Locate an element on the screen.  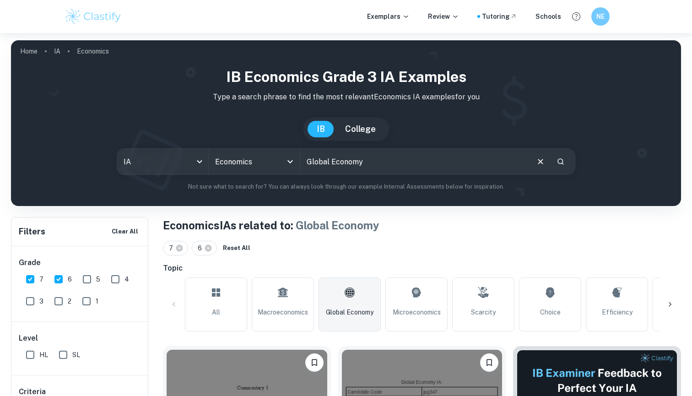
span: 2 is located at coordinates (70, 301).